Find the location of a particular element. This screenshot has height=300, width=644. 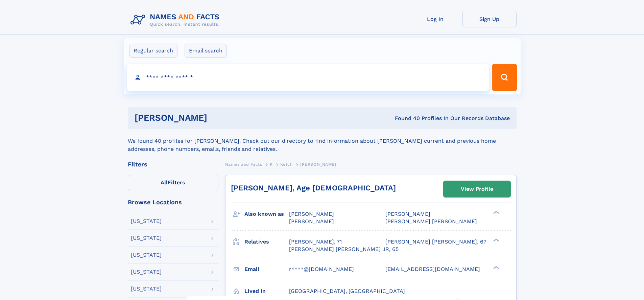

a: K is located at coordinates (271, 164).